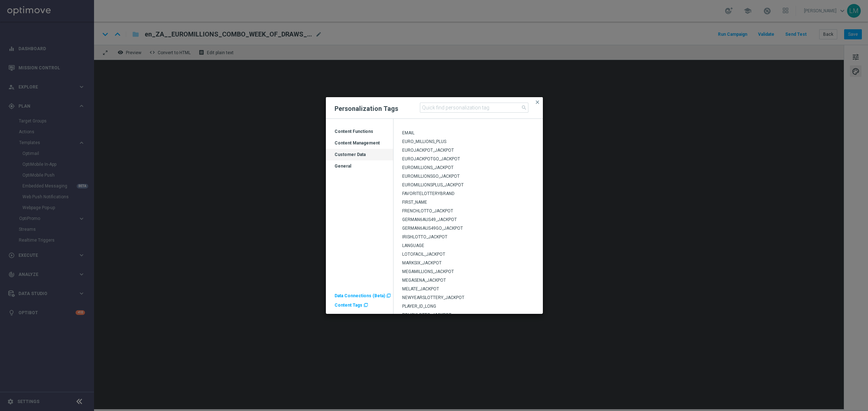  Describe the element at coordinates (359, 169) in the screenshot. I see `div: General` at that location.